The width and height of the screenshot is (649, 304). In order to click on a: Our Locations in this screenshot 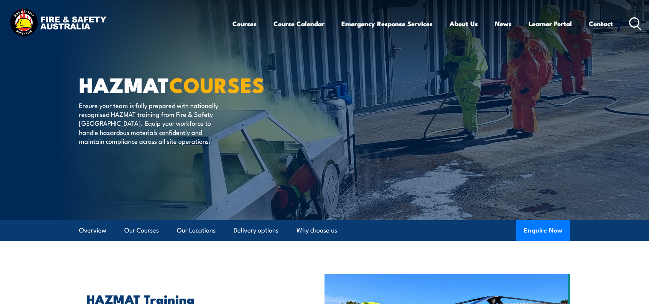, I will do `click(196, 230)`.